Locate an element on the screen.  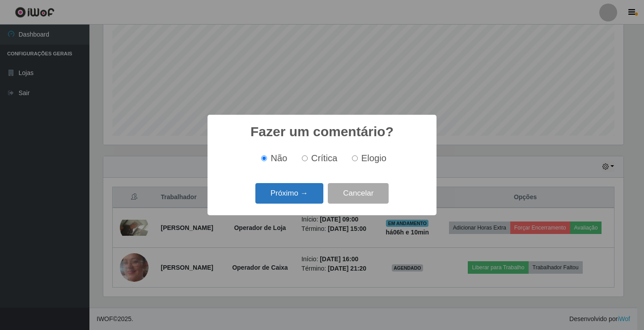
span: Não is located at coordinates (279, 158).